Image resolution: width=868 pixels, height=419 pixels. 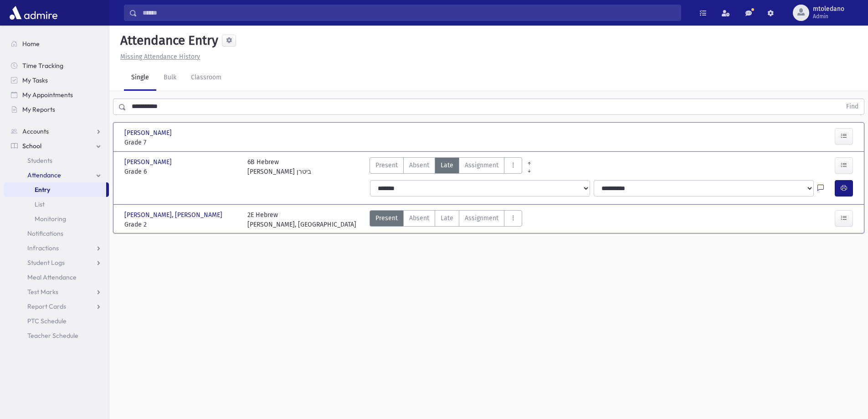 I want to click on u: Missing Attendance History, so click(x=160, y=56).